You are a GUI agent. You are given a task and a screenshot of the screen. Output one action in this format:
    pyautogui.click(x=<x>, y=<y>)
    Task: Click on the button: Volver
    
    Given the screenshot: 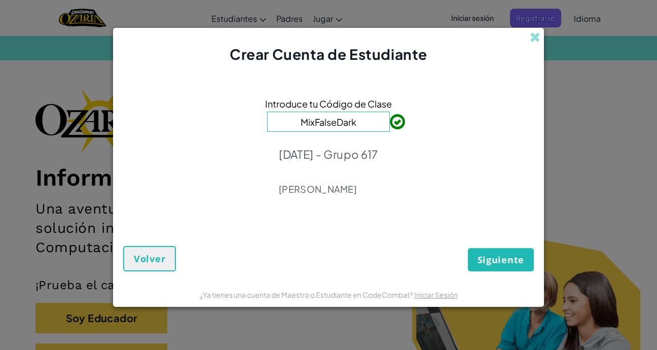 What is the action you would take?
    pyautogui.click(x=149, y=258)
    